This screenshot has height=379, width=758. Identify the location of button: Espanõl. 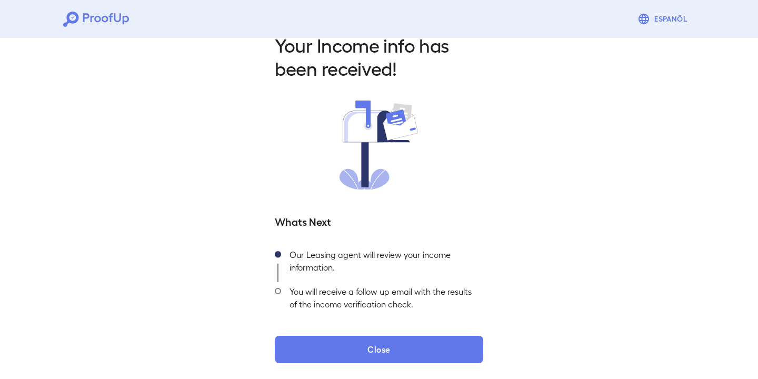
(664, 19).